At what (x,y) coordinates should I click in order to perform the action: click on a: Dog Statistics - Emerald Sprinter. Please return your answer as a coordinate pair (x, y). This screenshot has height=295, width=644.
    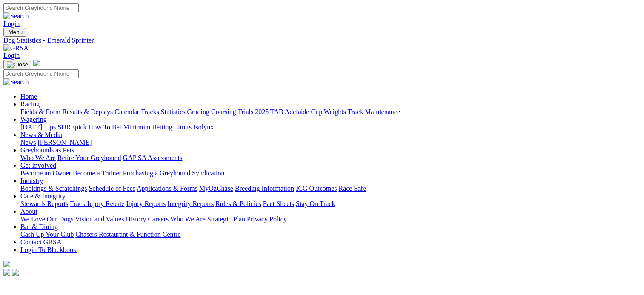
    Looking at the image, I should click on (322, 40).